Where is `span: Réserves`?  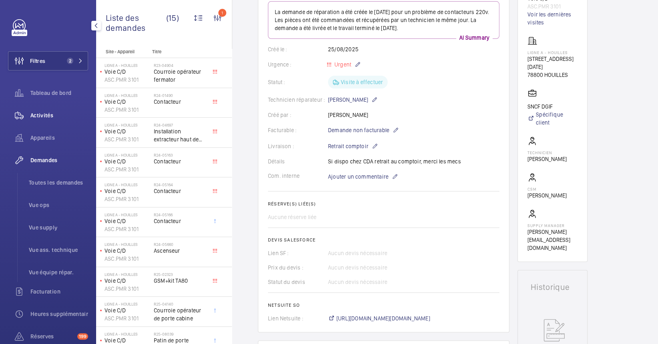
span: Réserves is located at coordinates (52, 336).